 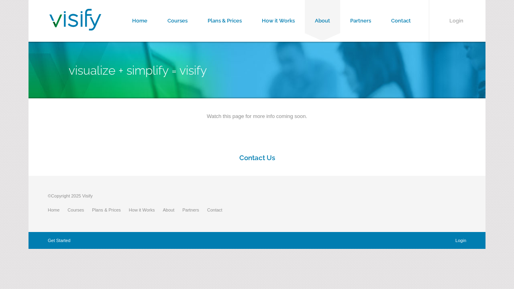 I want to click on p: Watch this page for more info coming soon., so click(x=257, y=118).